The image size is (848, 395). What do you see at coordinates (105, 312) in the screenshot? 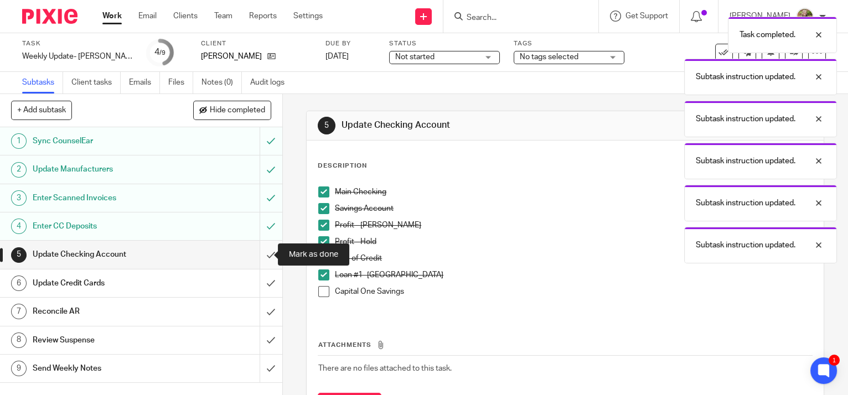
I see `h1: Reconcile AR` at bounding box center [105, 312].